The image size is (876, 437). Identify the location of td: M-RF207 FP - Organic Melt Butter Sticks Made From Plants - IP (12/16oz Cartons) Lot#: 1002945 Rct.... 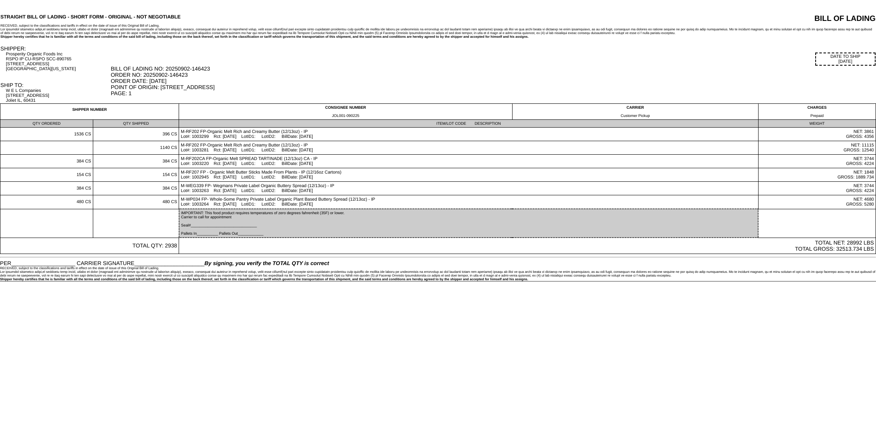
(468, 175).